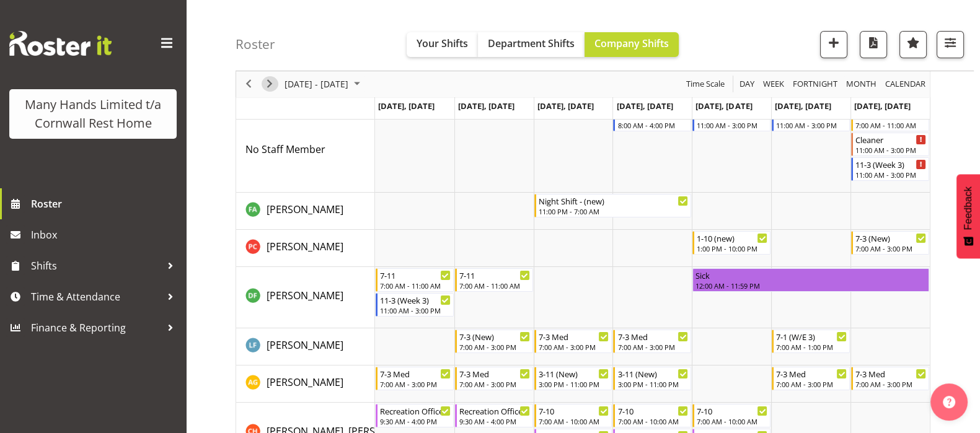 The image size is (980, 433). What do you see at coordinates (305, 384) in the screenshot?
I see `td: Galvez, Angeline resource` at bounding box center [305, 384].